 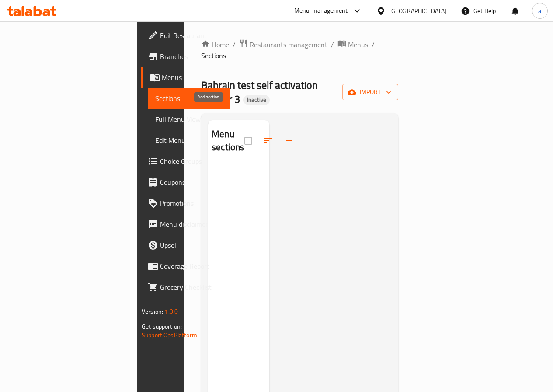 What do you see at coordinates (191, 57) in the screenshot?
I see `span: Branches` at bounding box center [191, 57].